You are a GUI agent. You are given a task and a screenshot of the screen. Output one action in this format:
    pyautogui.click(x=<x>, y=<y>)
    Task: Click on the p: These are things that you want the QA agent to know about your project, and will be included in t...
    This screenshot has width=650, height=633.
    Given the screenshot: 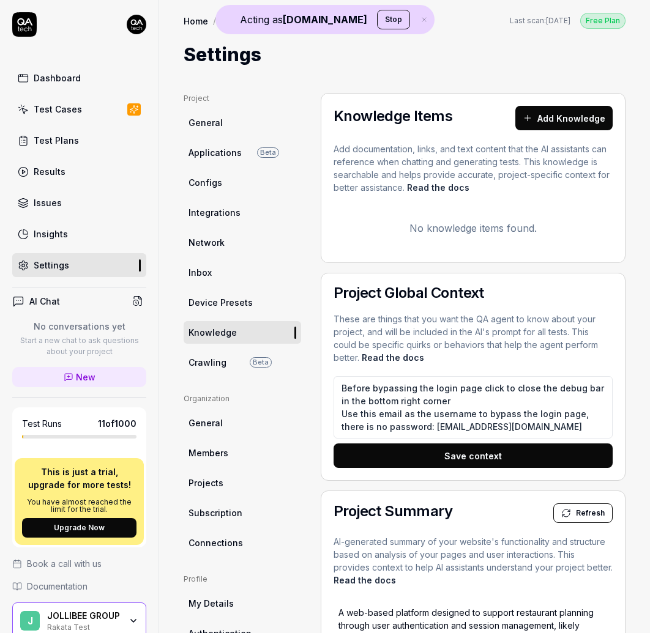 What is the action you would take?
    pyautogui.click(x=473, y=338)
    